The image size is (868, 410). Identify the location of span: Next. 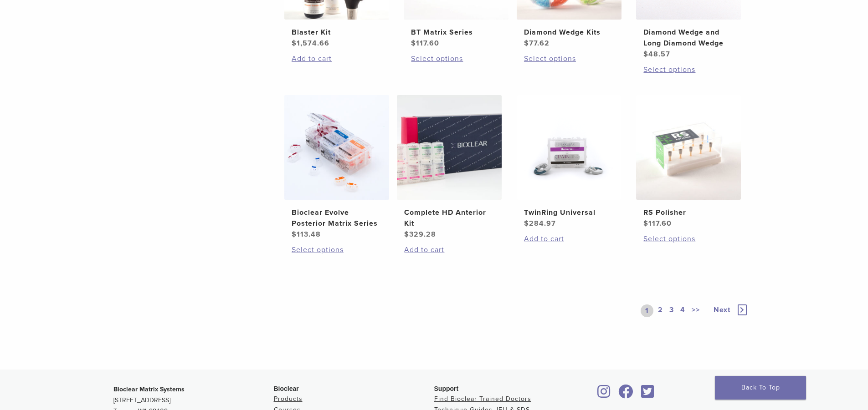
(721, 310).